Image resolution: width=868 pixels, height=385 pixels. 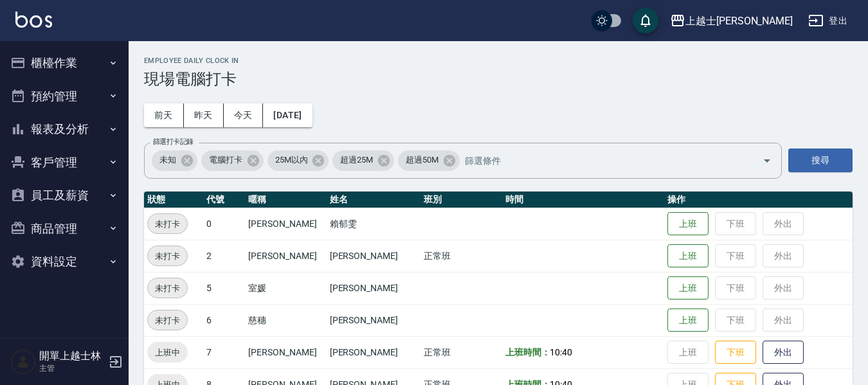 What do you see at coordinates (244, 115) in the screenshot?
I see `button: 今天` at bounding box center [244, 115].